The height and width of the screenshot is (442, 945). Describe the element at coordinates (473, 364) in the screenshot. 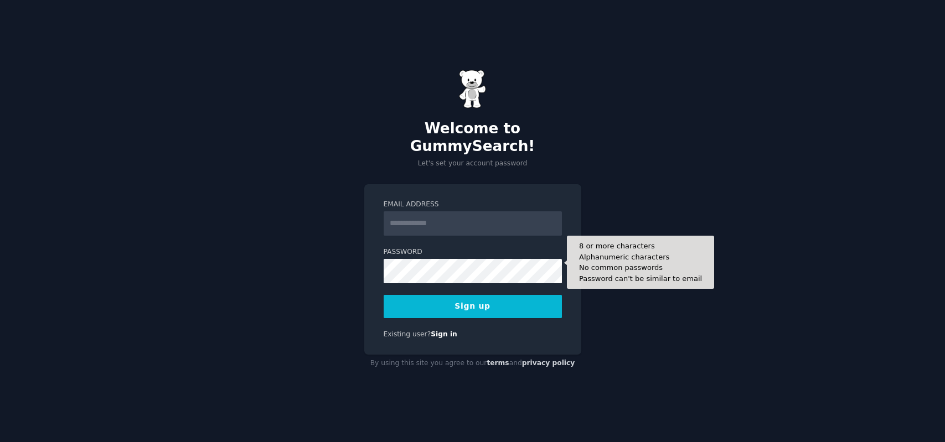

I see `div: By using this site you agree to our and` at that location.